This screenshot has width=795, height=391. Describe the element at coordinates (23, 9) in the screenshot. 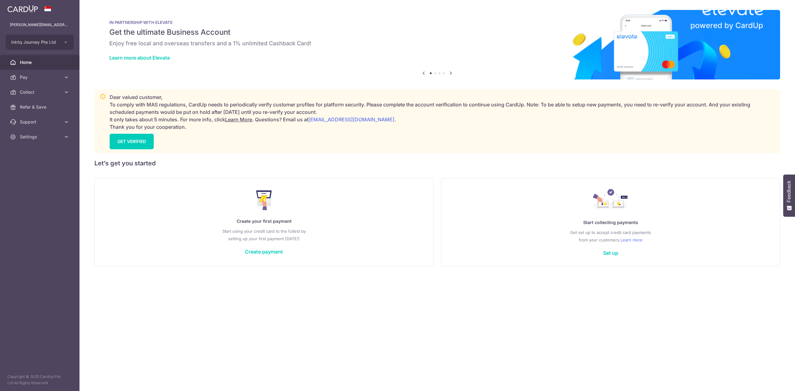

I see `img: CardUp` at that location.